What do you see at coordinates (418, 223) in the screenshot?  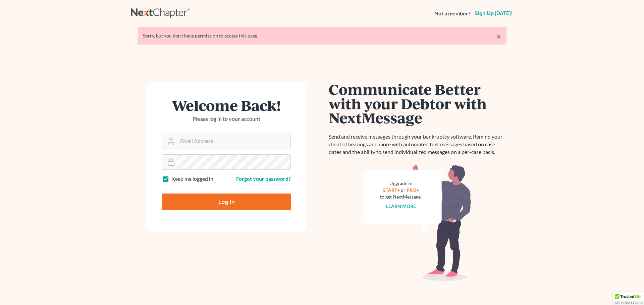 I see `img: nextmessage_bg-59042aed3d76b12b5cd301f8e5b87938c9018125f34e5fa2b7a6b67550977c72.svg` at bounding box center [418, 223].